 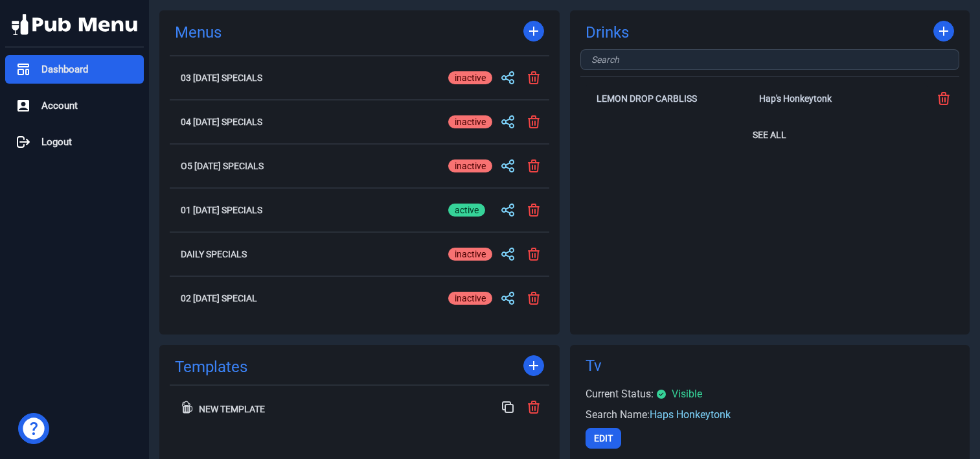 What do you see at coordinates (770, 60) in the screenshot?
I see `input: Search` at bounding box center [770, 60].